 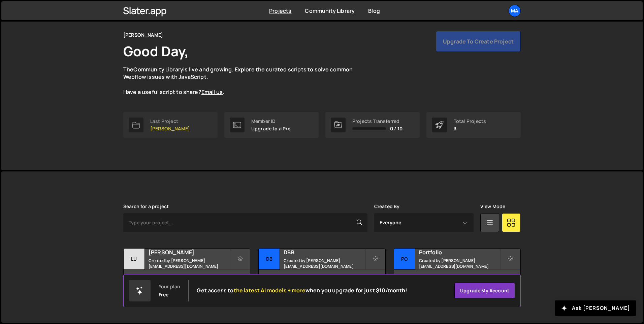 I want to click on div: Projects Transferred, so click(x=377, y=121).